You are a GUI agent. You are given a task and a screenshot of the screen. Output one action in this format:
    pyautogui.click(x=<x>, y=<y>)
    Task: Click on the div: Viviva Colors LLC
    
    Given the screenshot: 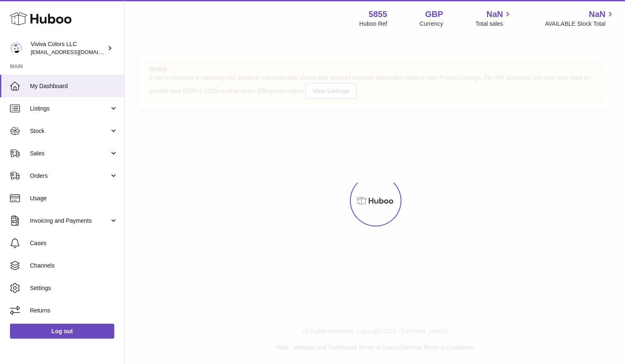 What is the action you would take?
    pyautogui.click(x=68, y=48)
    